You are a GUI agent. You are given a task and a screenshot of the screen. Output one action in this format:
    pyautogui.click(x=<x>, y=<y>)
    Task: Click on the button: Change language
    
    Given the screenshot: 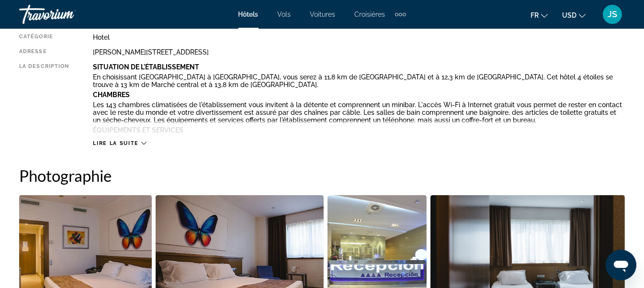 What is the action you would take?
    pyautogui.click(x=539, y=15)
    